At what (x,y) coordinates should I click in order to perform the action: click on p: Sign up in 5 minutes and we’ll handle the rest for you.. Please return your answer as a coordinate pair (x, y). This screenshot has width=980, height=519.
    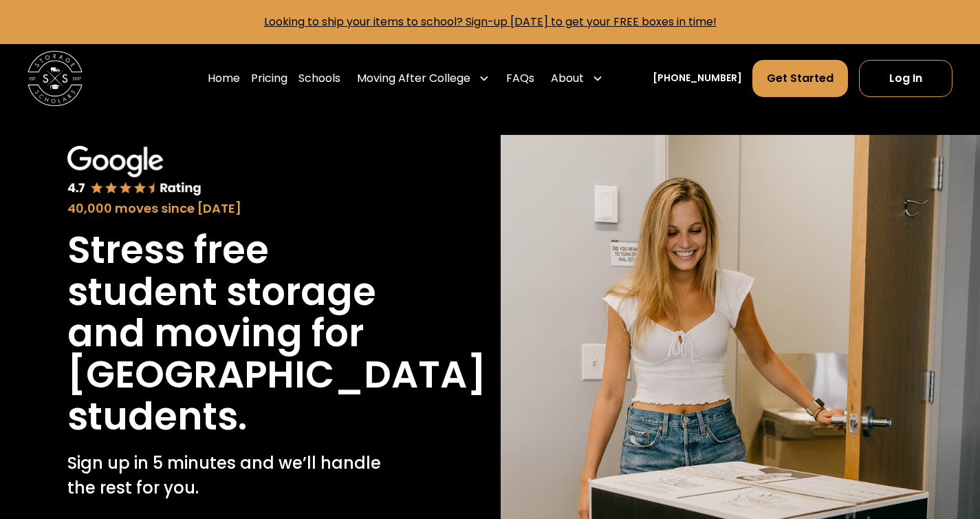
    Looking at the image, I should click on (240, 475).